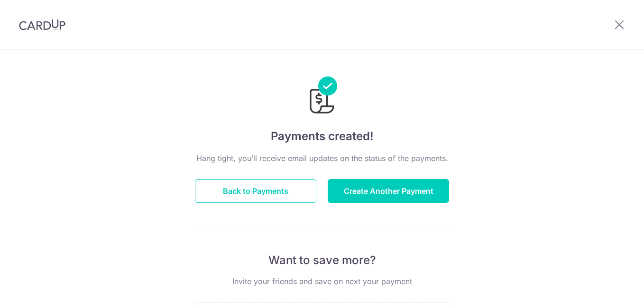  Describe the element at coordinates (322, 281) in the screenshot. I see `p: Invite your friends and save on next your payment` at that location.